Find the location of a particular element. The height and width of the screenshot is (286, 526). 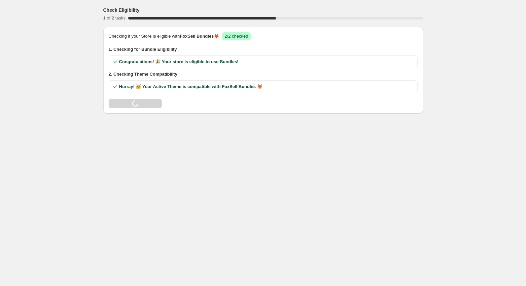

span: 2. Checking Theme Compatibility is located at coordinates (263, 74).